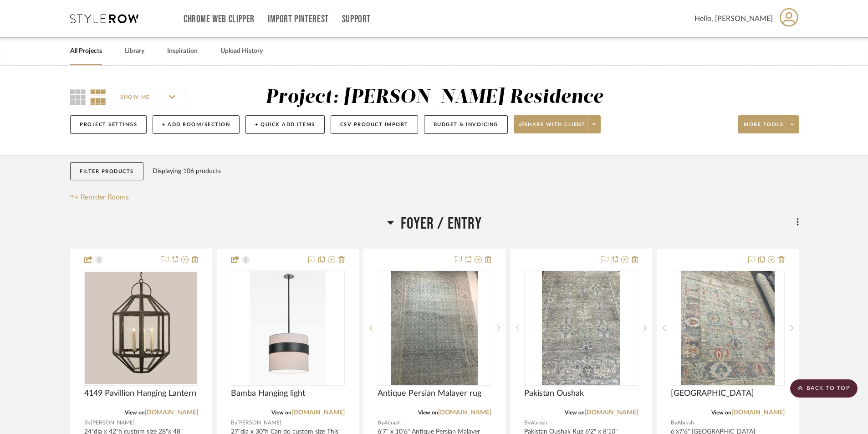  Describe the element at coordinates (220, 19) in the screenshot. I see `a: Chrome Web Clipper` at that location.